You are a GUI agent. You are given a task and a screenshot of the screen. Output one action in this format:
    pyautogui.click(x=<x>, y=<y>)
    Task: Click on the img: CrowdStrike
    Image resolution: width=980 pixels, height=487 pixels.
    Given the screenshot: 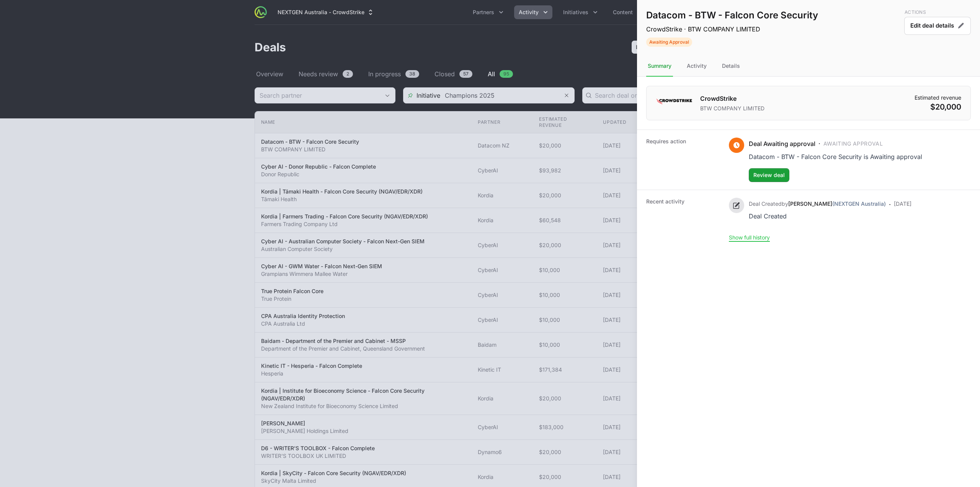 What is the action you would take?
    pyautogui.click(x=674, y=101)
    